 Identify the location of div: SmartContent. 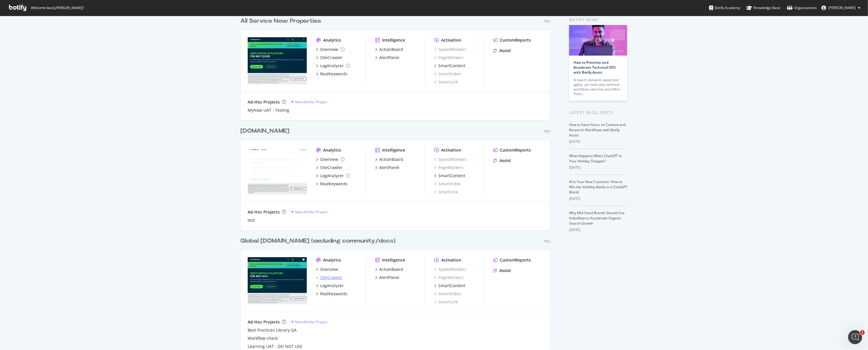
(452, 286).